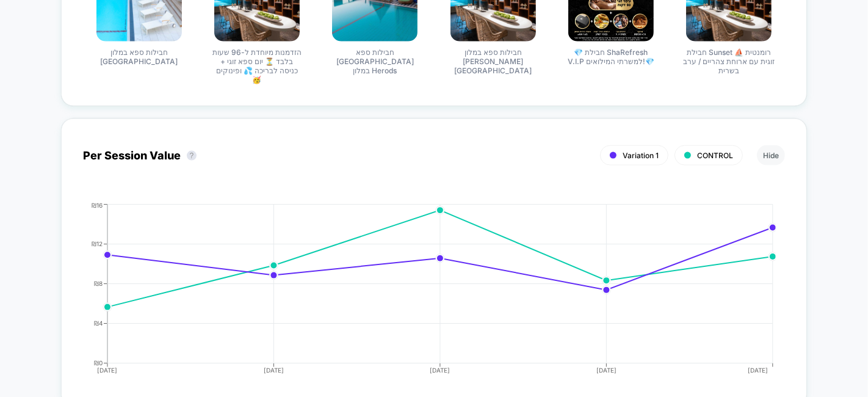  Describe the element at coordinates (97, 205) in the screenshot. I see `tspan: ₪16` at that location.